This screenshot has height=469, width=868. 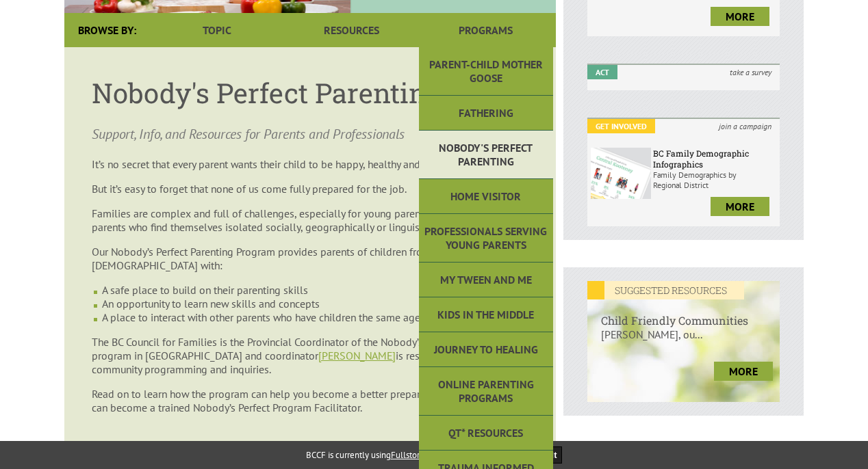 What do you see at coordinates (602, 72) in the screenshot?
I see `em: Act` at bounding box center [602, 72].